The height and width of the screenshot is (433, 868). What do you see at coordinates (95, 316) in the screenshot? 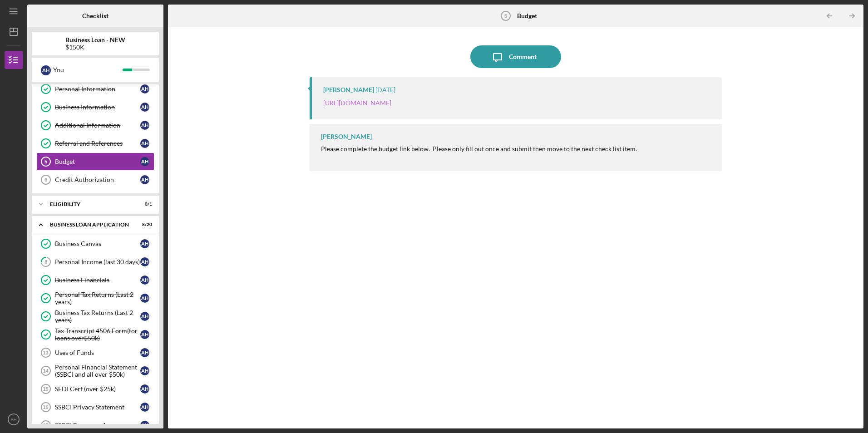
I see `a: Business Tax Returns (Last 2 years)AH` at bounding box center [95, 316].